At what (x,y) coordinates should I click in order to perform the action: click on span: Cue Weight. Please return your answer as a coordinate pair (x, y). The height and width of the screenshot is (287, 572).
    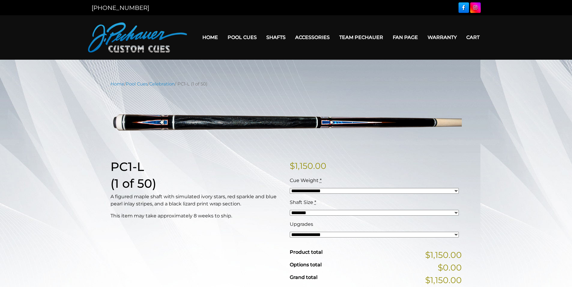
    Looking at the image, I should click on (304, 180).